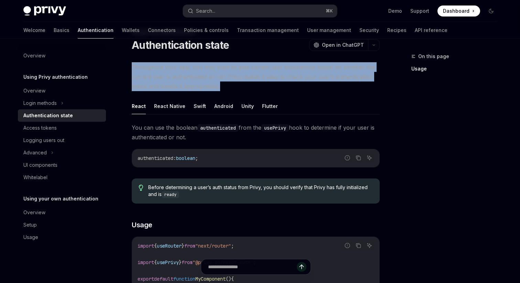 This screenshot has height=283, width=520. What do you see at coordinates (329, 30) in the screenshot?
I see `a: User management` at bounding box center [329, 30].